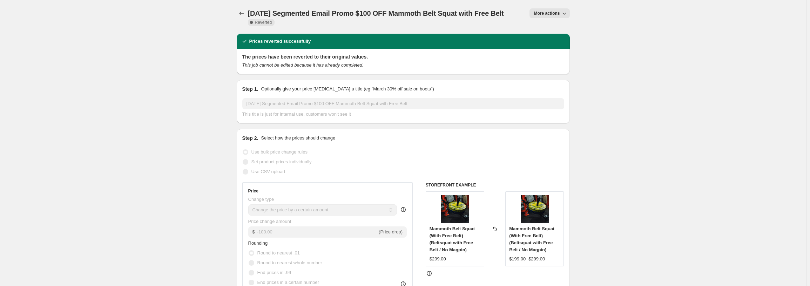  What do you see at coordinates (242, 13) in the screenshot?
I see `button: Price change jobs` at bounding box center [242, 13].